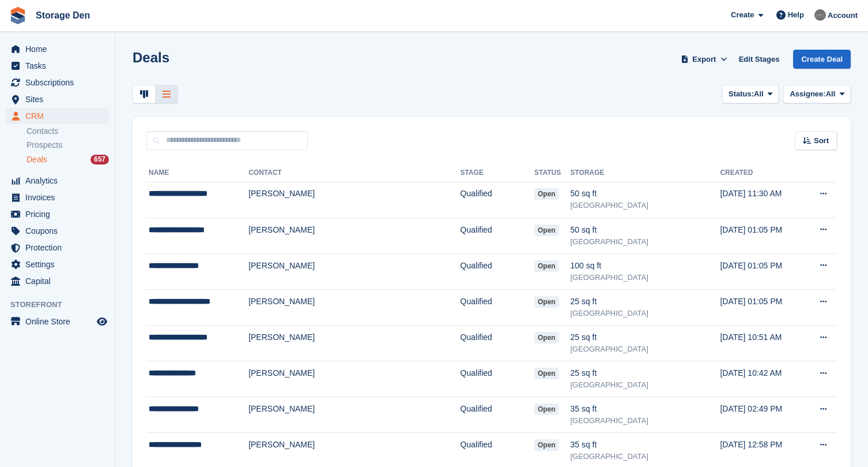  I want to click on th: Contact, so click(354, 173).